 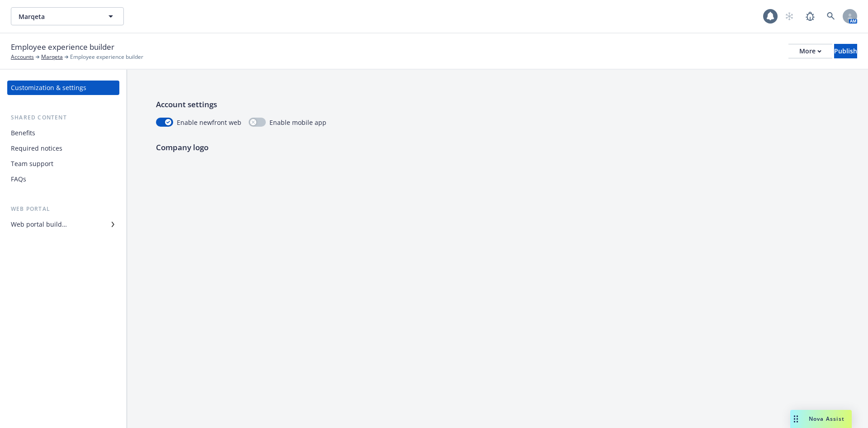 What do you see at coordinates (64, 118) in the screenshot?
I see `div: Shared content` at bounding box center [64, 118].